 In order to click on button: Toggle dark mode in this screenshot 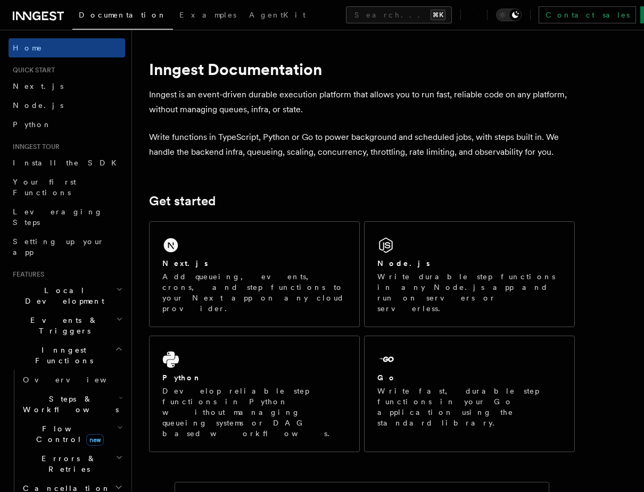, I will do `click(509, 15)`.